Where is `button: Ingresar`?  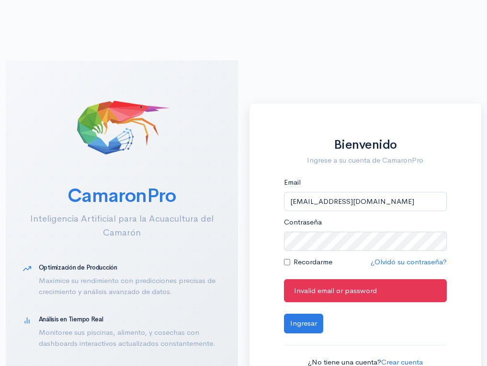
button: Ingresar is located at coordinates (304, 323).